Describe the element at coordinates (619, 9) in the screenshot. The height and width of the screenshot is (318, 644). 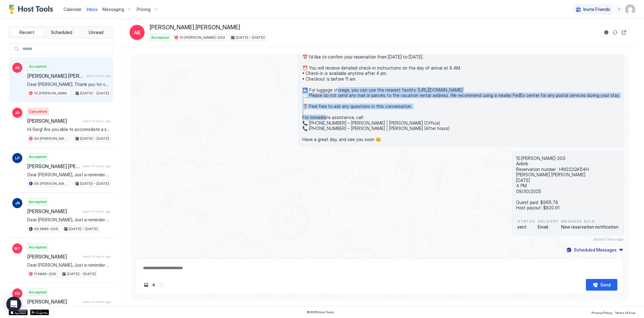
I see `div: menu` at that location.